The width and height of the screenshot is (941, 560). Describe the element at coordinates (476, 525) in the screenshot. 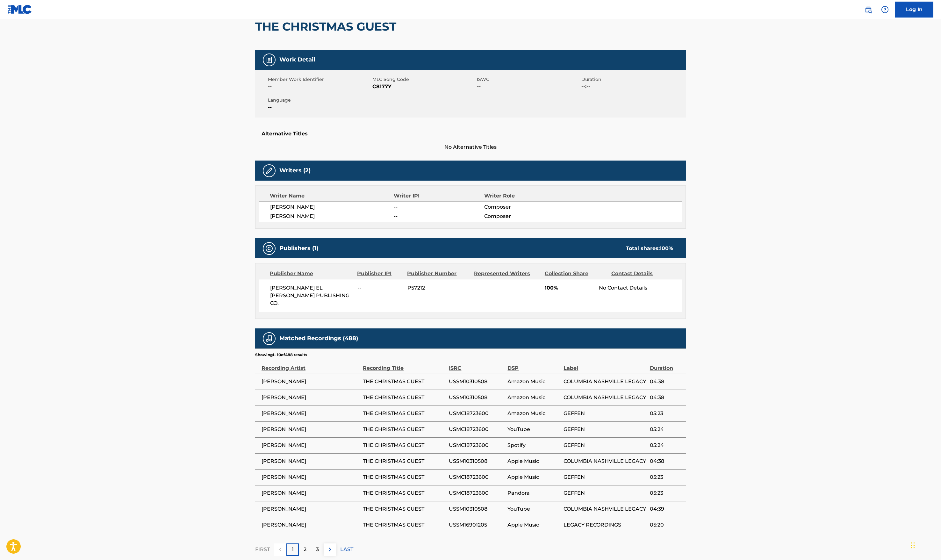

I see `span: USSM16901205` at that location.